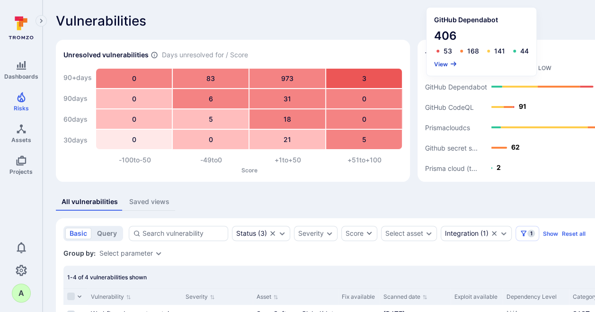 This screenshot has width=595, height=312. What do you see at coordinates (78, 140) in the screenshot?
I see `div: 30 days` at bounding box center [78, 140].